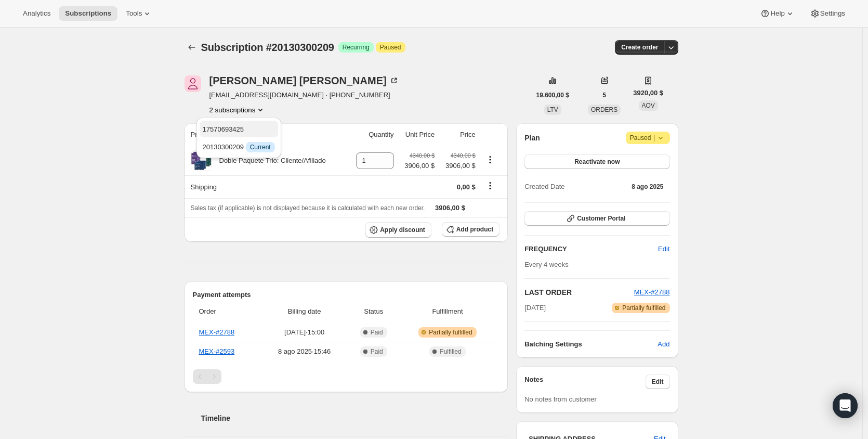 Image resolution: width=868 pixels, height=439 pixels. I want to click on button: Add, so click(663, 344).